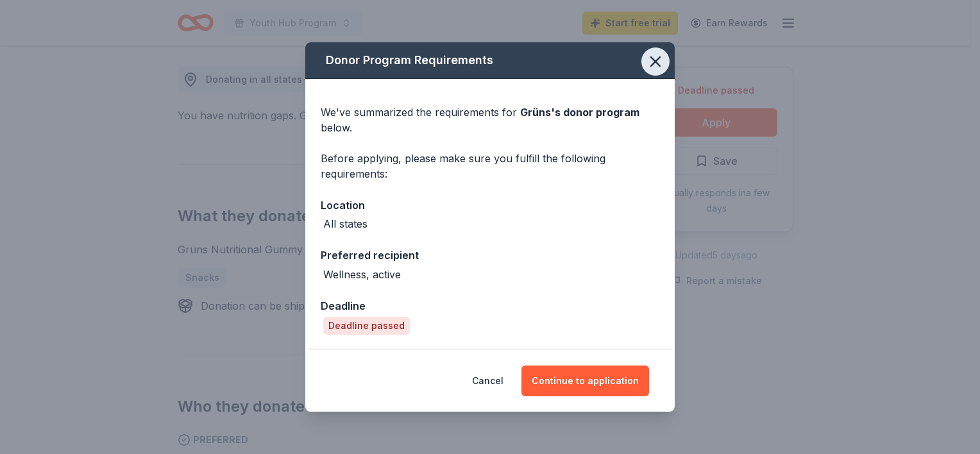 The height and width of the screenshot is (454, 980). Describe the element at coordinates (580, 113) in the screenshot. I see `span: Grüns 's donor program` at that location.